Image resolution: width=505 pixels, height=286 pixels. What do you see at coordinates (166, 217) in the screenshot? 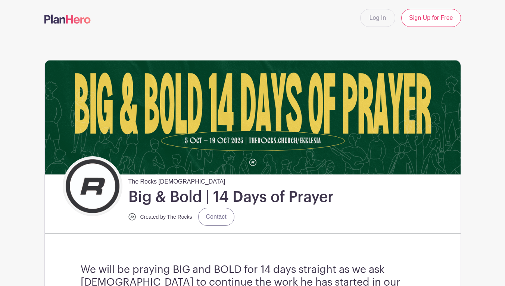
I see `small: Created by The Rocks` at bounding box center [166, 217].